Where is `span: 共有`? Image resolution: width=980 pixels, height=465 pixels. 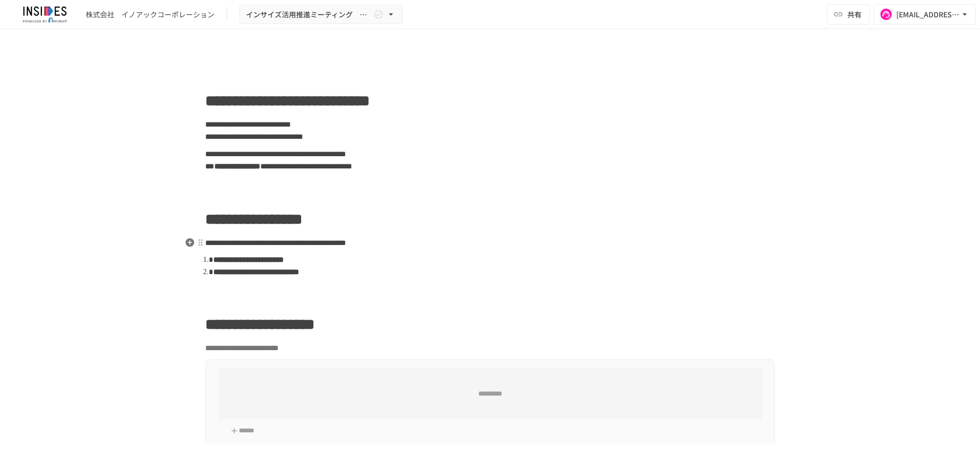
span: 共有 is located at coordinates (854, 15).